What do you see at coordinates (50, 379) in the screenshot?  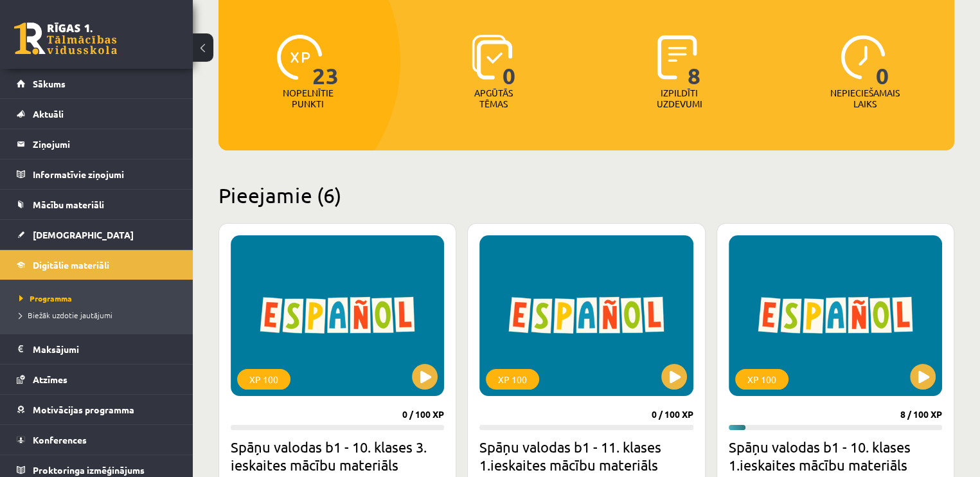 I see `span: Atzīmes` at bounding box center [50, 379].